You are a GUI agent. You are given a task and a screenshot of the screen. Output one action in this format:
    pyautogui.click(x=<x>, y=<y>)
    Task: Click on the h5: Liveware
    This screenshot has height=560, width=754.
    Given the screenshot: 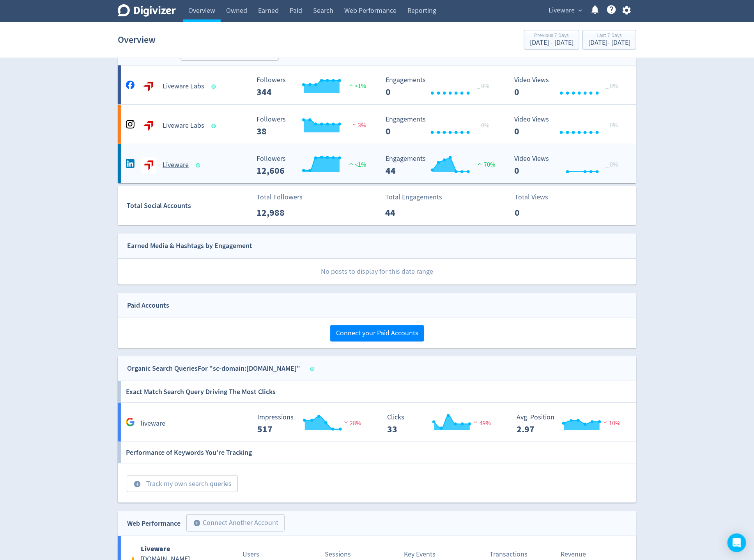 What is the action you would take?
    pyautogui.click(x=175, y=165)
    